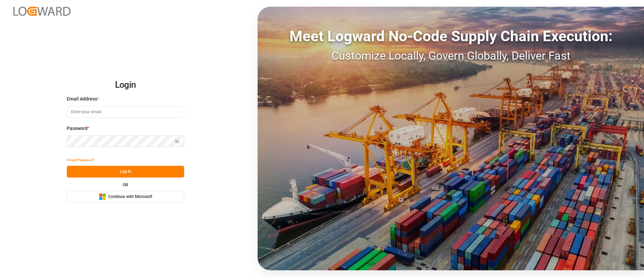 The width and height of the screenshot is (644, 277). Describe the element at coordinates (80, 160) in the screenshot. I see `button: Forgot Password?` at that location.